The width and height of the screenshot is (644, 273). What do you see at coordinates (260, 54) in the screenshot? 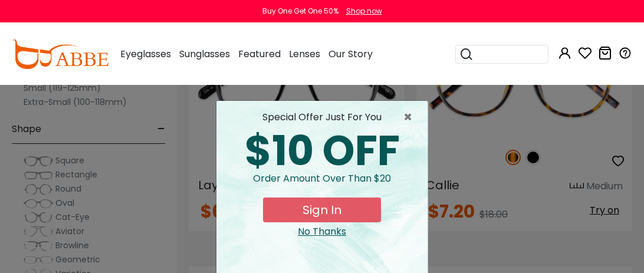
I see `span: Featured` at bounding box center [260, 54].